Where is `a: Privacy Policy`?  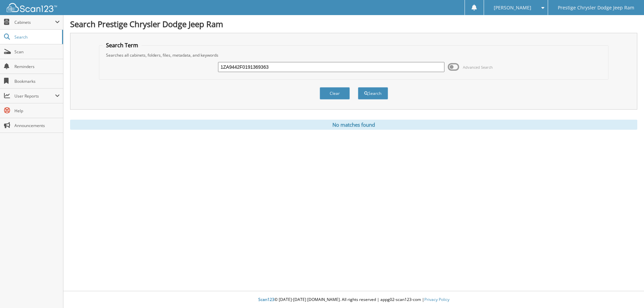 a: Privacy Policy is located at coordinates (437, 299).